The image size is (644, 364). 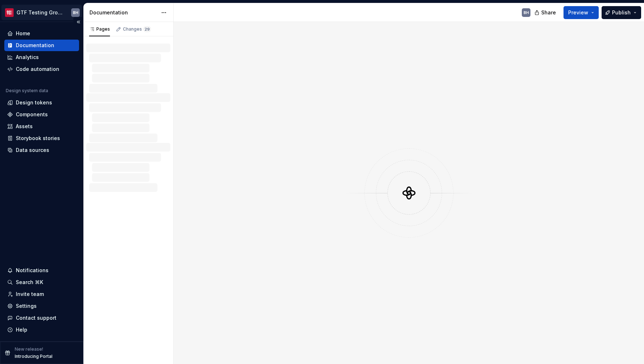 What do you see at coordinates (621, 13) in the screenshot?
I see `span: Publish` at bounding box center [621, 13].